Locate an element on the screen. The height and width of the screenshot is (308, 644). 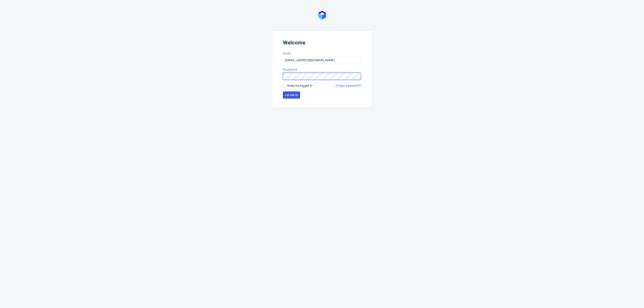
a: Forgot password? is located at coordinates (348, 85).